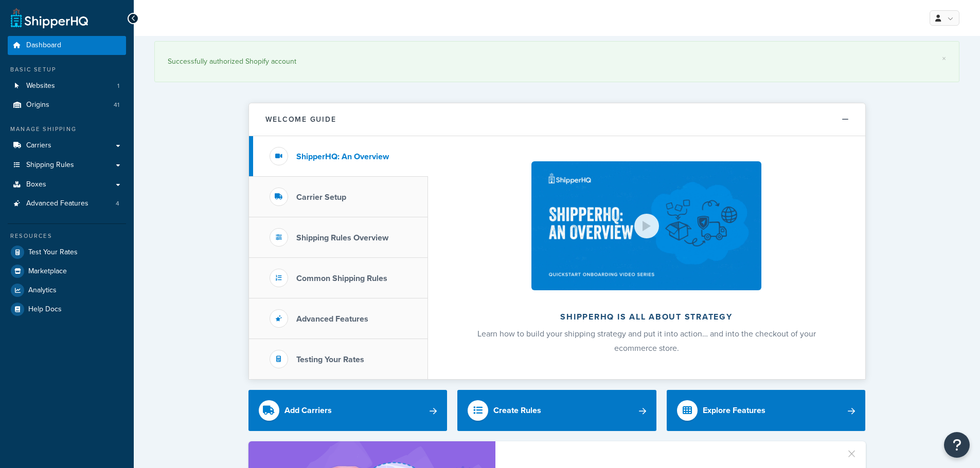 The height and width of the screenshot is (468, 980). Describe the element at coordinates (116, 105) in the screenshot. I see `span: 41` at that location.